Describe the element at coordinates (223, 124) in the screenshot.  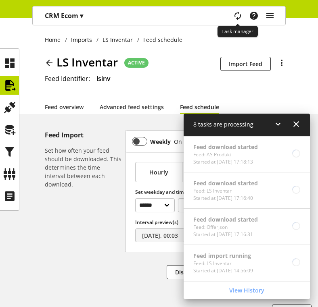
I see `span: 8 tasks are processing` at that location.